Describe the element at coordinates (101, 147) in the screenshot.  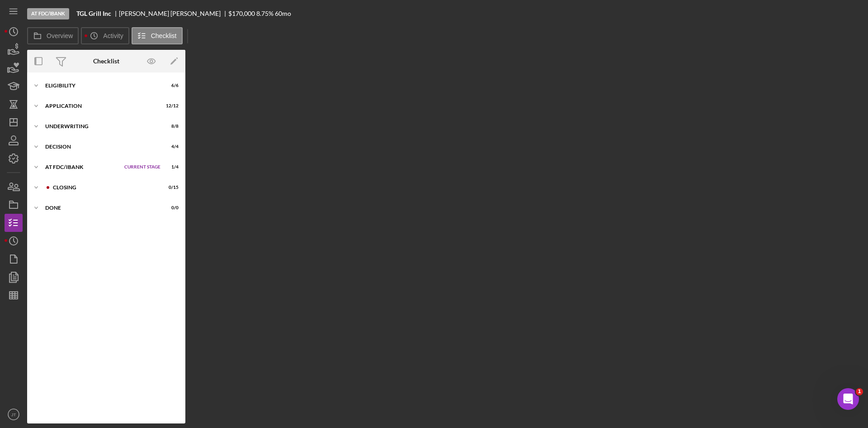
I see `div: Decision` at that location.